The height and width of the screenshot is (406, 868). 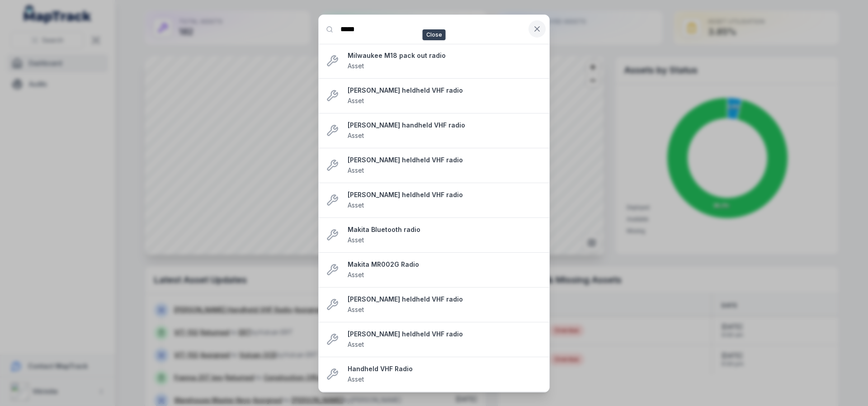 What do you see at coordinates (445, 270) in the screenshot?
I see `a: Makita MR002G RadioAsset` at bounding box center [445, 270].